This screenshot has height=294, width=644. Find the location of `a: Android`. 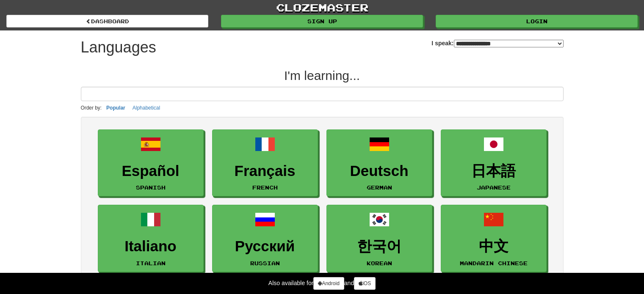

a: Android is located at coordinates (329, 283).